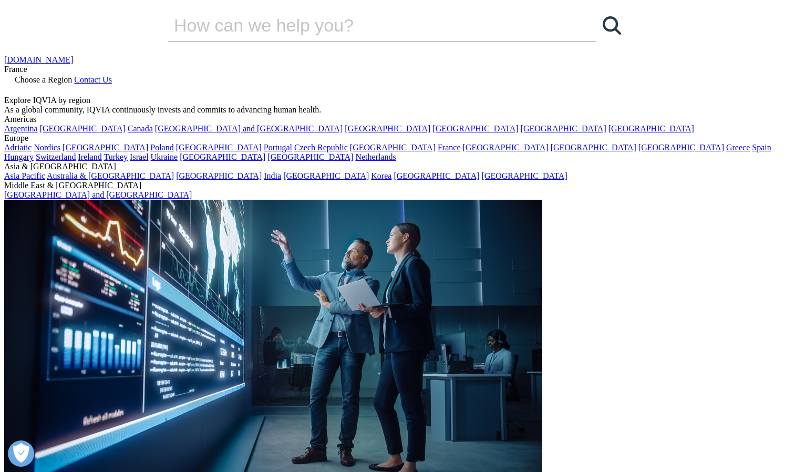 The image size is (795, 472). I want to click on a: Turkey, so click(116, 157).